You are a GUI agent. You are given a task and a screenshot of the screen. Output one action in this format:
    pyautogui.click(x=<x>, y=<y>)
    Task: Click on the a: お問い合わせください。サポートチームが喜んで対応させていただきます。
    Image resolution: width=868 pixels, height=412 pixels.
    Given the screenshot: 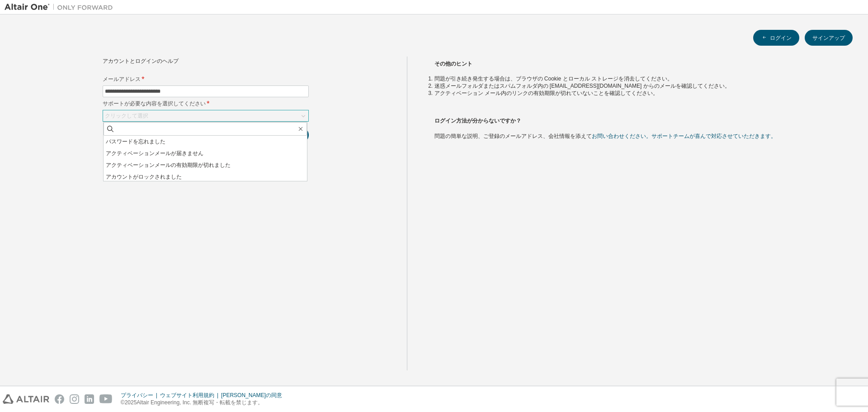 What is the action you would take?
    pyautogui.click(x=684, y=136)
    